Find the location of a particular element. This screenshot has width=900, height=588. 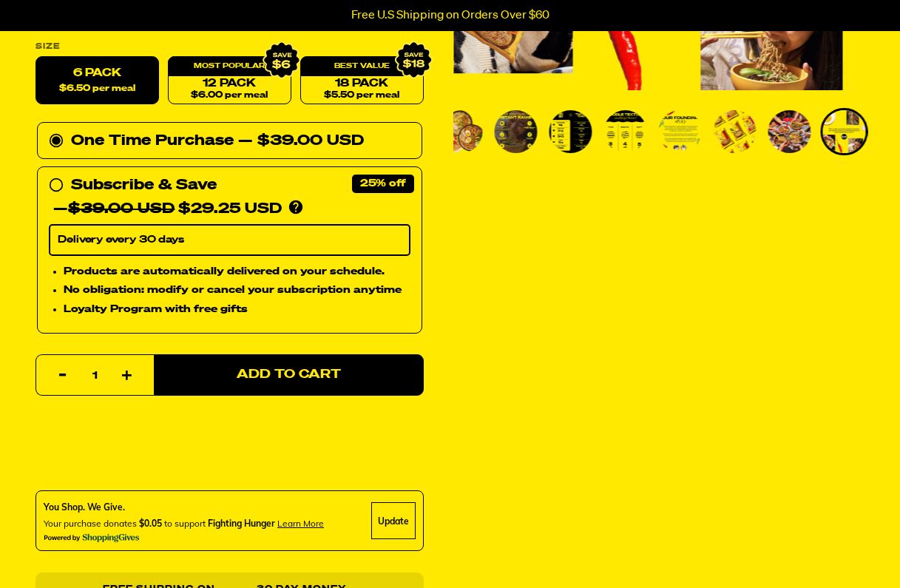

li: Go to slide 8 is located at coordinates (845, 131).